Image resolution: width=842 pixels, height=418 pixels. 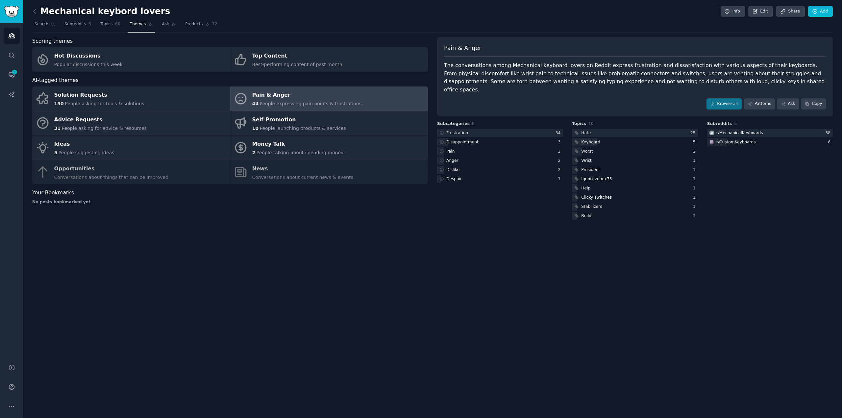 What do you see at coordinates (302, 128) in the screenshot?
I see `span: People launching products & services` at bounding box center [302, 128].